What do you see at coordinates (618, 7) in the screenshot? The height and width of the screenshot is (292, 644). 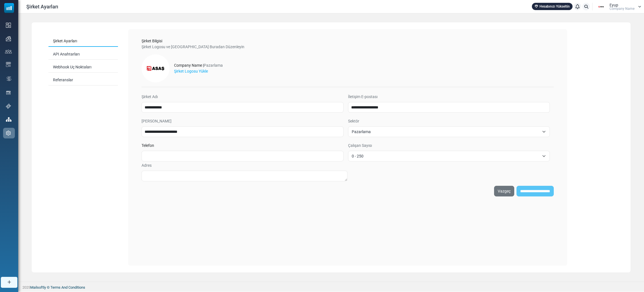 I see `a: User Logo Eyup Company Name` at bounding box center [618, 7].